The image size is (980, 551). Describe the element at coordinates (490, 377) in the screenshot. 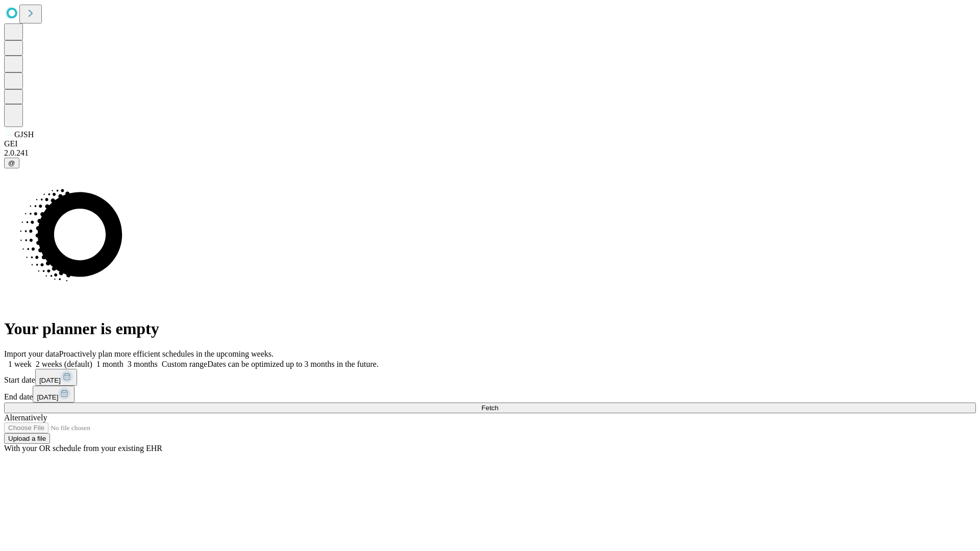

I see `div: Start date` at that location.